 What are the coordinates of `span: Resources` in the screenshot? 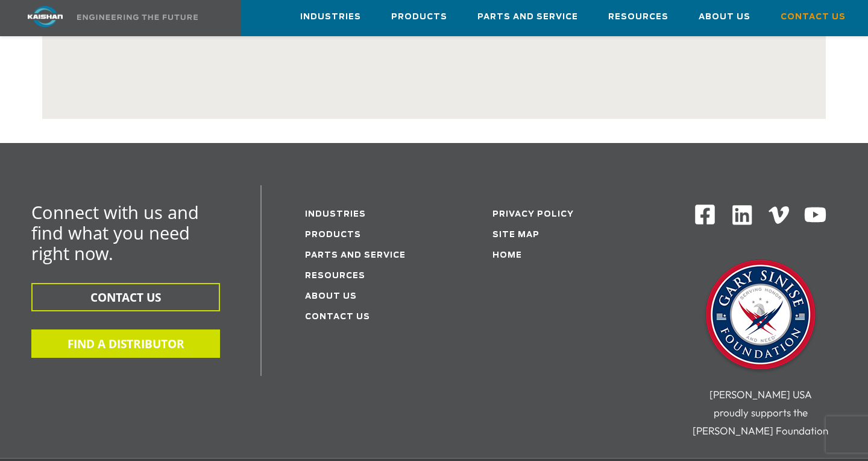 It's located at (638, 17).